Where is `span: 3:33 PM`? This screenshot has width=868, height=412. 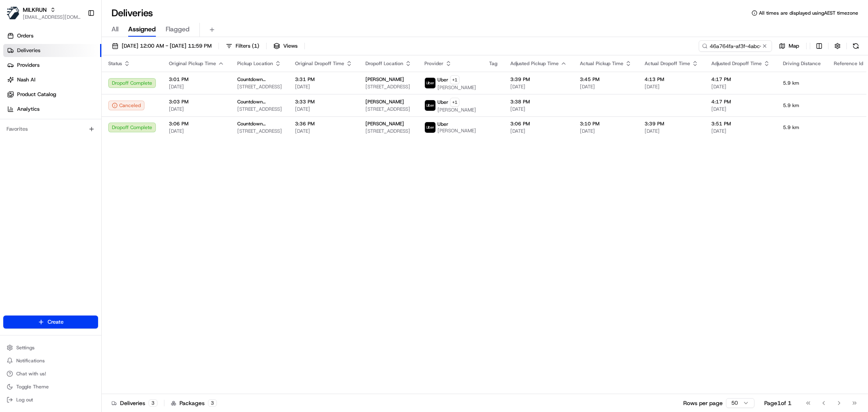 span: 3:33 PM is located at coordinates (323, 102).